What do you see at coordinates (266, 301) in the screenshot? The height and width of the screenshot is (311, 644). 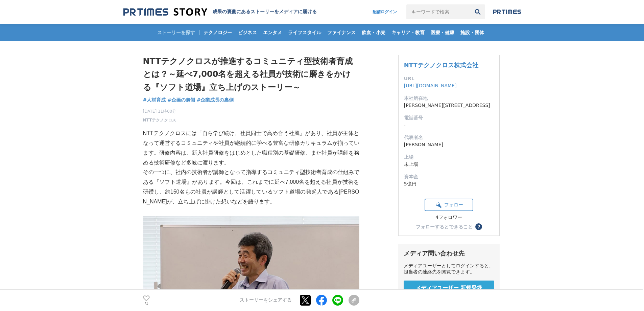 I see `p: ストーリーをシェアする` at bounding box center [266, 301].